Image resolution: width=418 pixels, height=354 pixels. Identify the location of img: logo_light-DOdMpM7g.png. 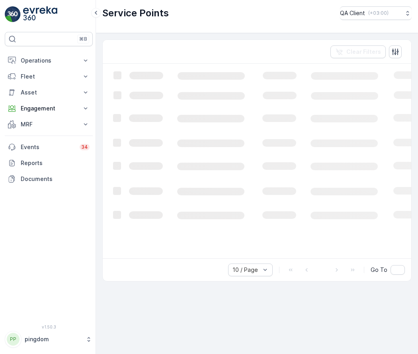
(40, 14).